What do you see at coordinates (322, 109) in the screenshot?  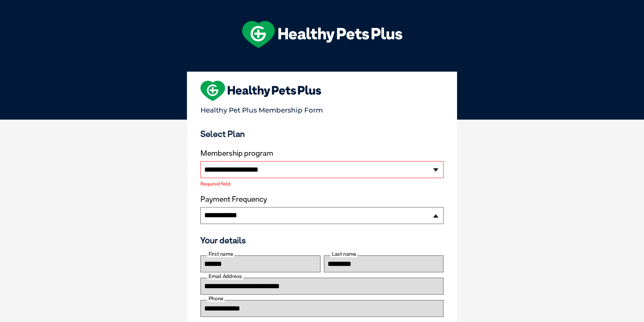 I see `p: Healthy Pet Plus Membership Form` at bounding box center [322, 109].